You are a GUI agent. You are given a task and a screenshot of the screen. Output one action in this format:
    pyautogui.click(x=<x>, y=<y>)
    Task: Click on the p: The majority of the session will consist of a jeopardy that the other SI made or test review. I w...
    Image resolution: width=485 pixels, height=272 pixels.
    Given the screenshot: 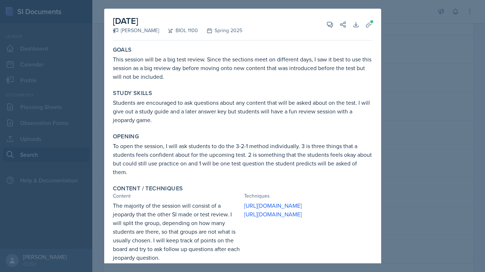 What is the action you would take?
    pyautogui.click(x=177, y=231)
    